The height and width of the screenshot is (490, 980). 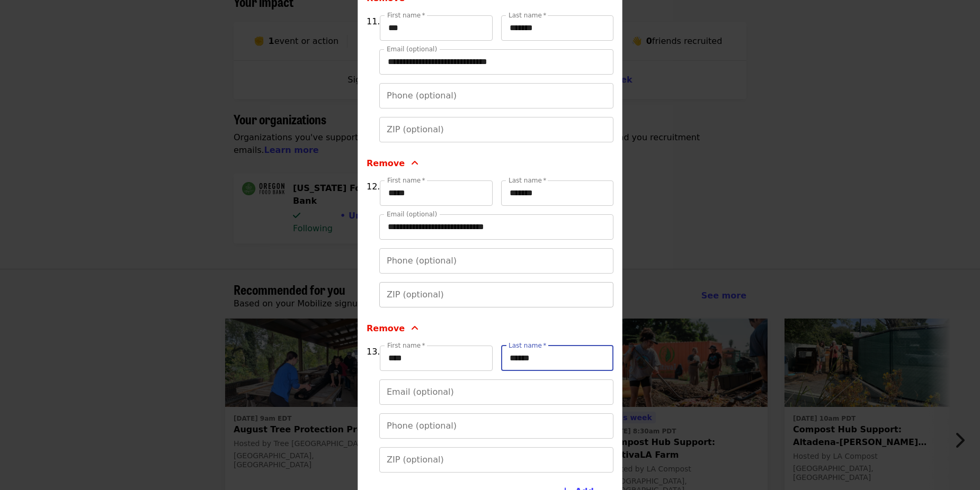 What do you see at coordinates (373, 21) in the screenshot?
I see `span: 11.` at bounding box center [373, 21].